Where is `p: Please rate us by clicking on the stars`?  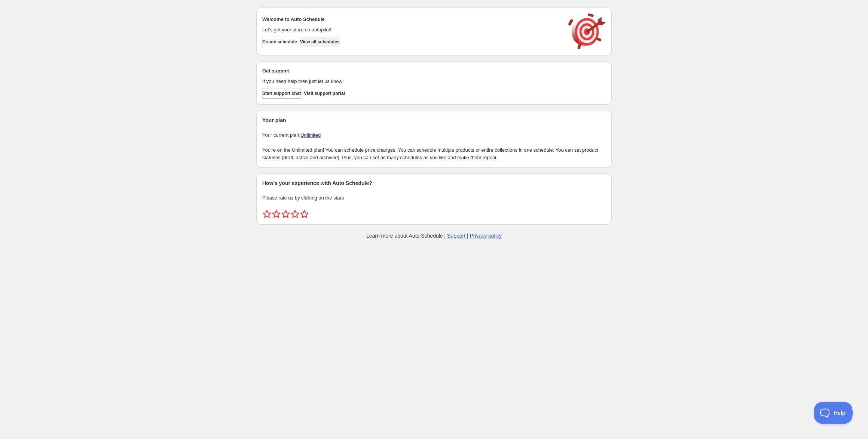 p: Please rate us by clicking on the stars is located at coordinates (434, 198).